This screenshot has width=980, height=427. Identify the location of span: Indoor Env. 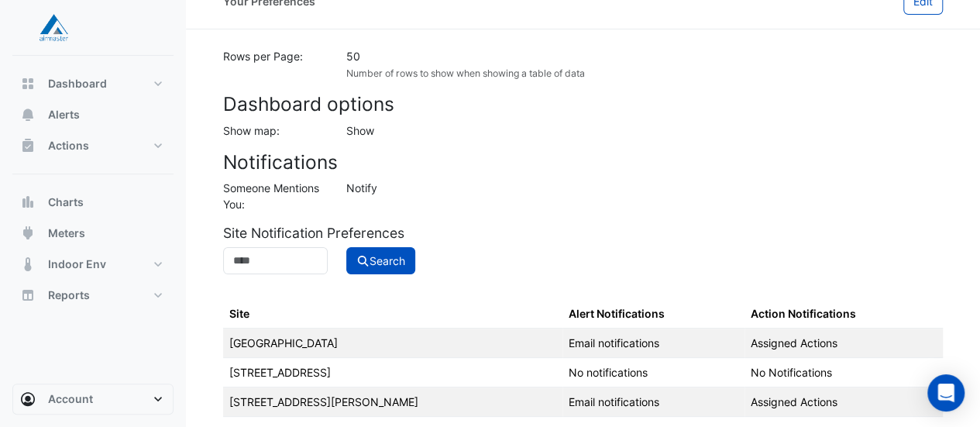
(76, 264).